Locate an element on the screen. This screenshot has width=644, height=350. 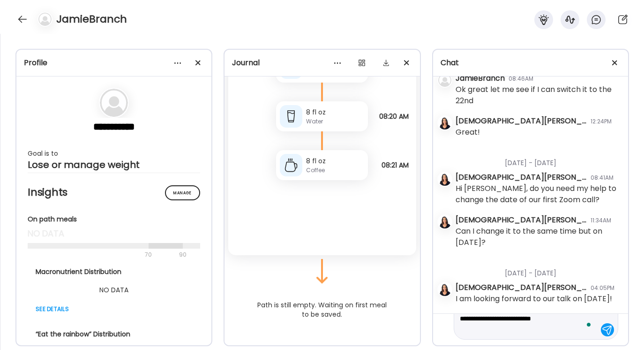
div: 12:24PM is located at coordinates (601, 121).